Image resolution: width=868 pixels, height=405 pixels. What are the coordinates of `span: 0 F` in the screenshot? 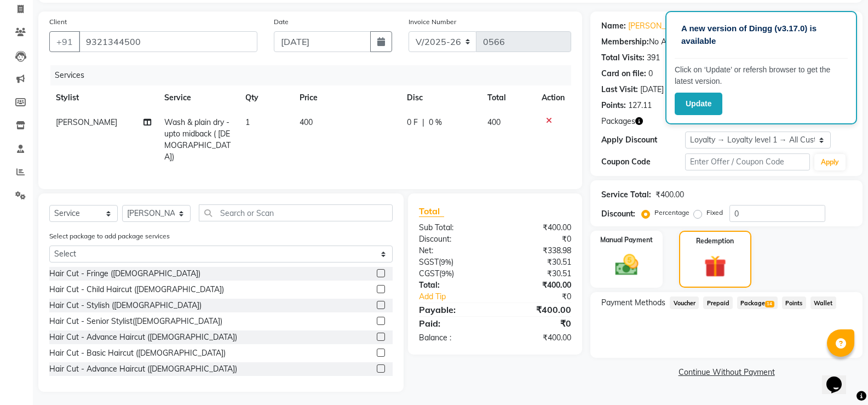 It's located at (412, 122).